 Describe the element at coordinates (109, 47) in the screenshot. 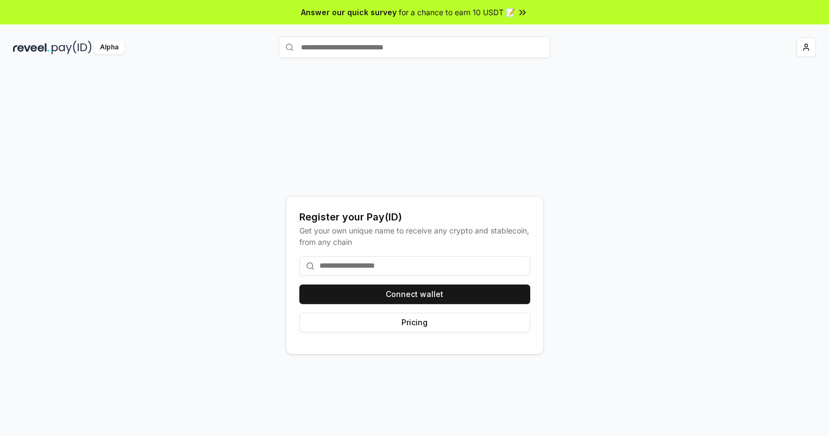

I see `div: Alpha` at that location.